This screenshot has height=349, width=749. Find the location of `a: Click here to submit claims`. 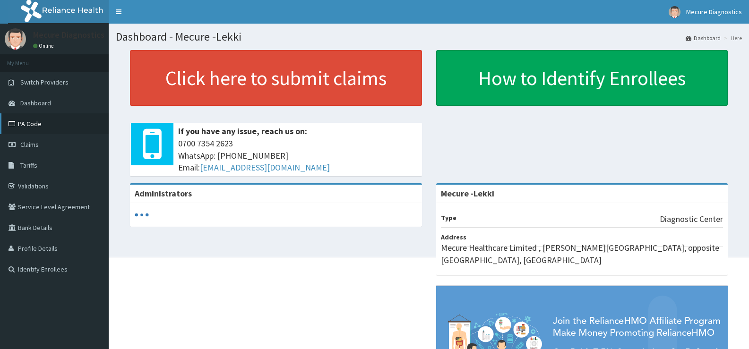

a: Click here to submit claims is located at coordinates (276, 78).